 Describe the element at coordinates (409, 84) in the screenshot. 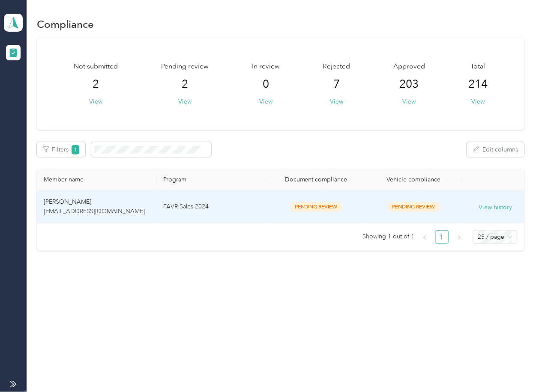

I see `span: 203` at that location.